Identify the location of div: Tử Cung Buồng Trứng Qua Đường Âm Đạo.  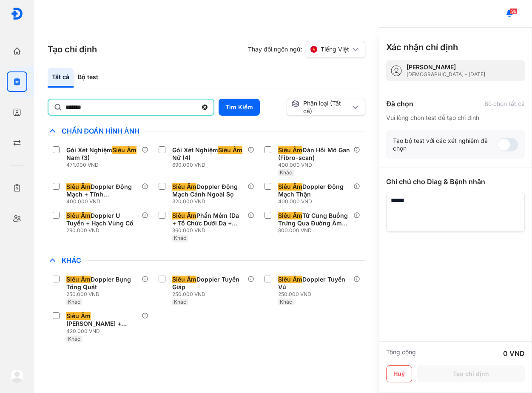
(314, 219).